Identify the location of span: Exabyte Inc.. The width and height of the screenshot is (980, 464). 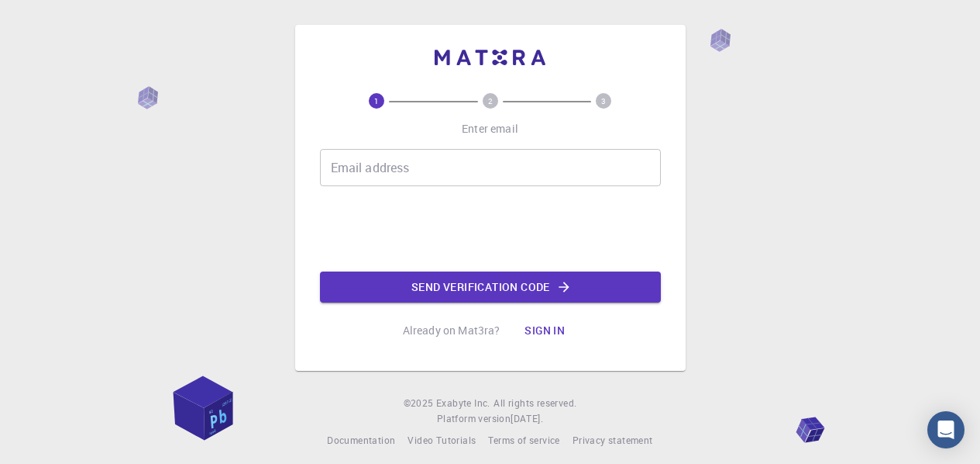
(464, 402).